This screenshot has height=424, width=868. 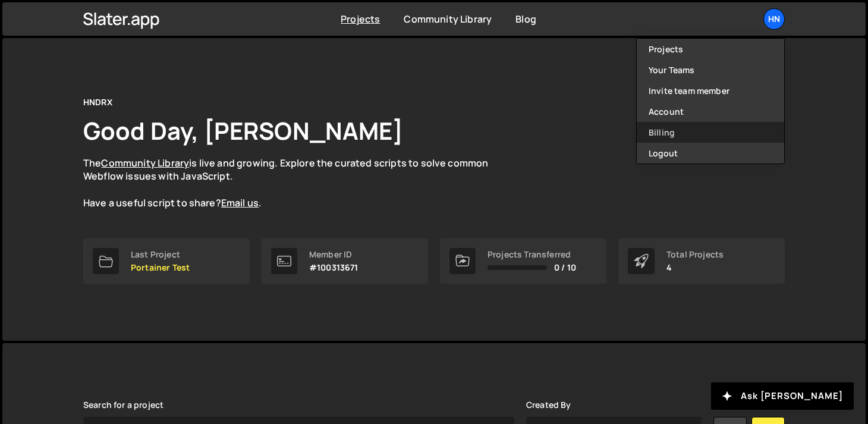 I want to click on a: Account, so click(x=711, y=111).